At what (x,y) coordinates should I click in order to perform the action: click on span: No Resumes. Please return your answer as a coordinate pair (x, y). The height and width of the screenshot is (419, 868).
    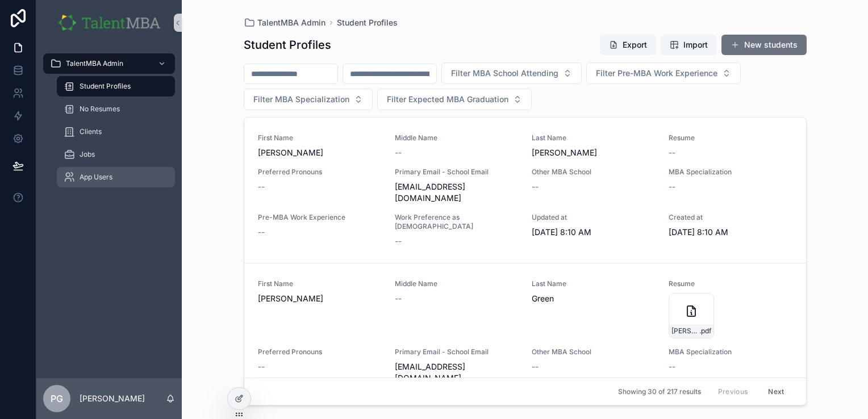
    Looking at the image, I should click on (99, 109).